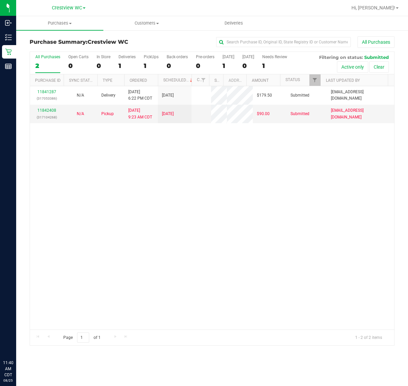 This screenshot has height=386, width=408. What do you see at coordinates (48, 66) in the screenshot?
I see `div: 2` at bounding box center [48, 66].